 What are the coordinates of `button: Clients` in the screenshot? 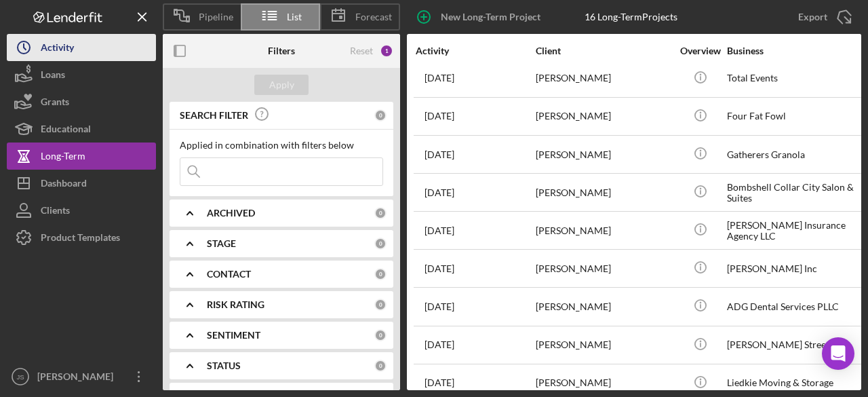 It's located at (82, 210).